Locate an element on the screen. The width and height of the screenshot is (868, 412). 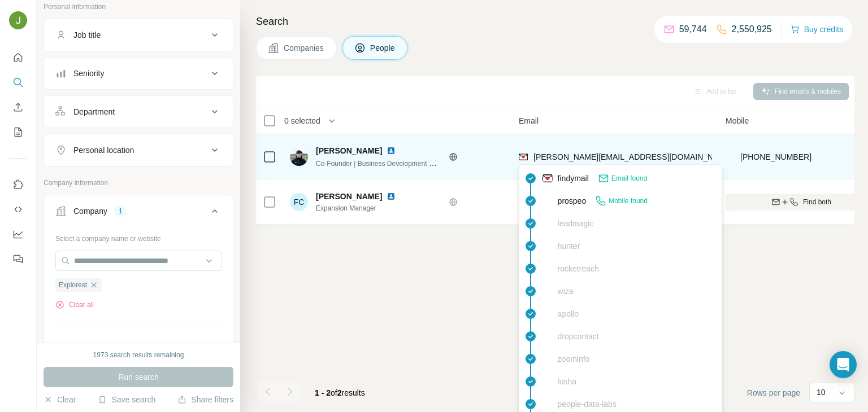
span: leadmagic is located at coordinates (576, 224).